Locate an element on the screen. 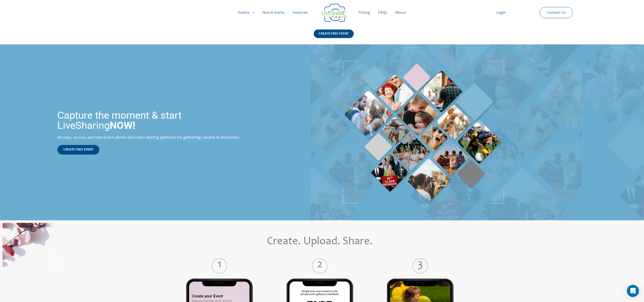  a: Contact Us is located at coordinates (556, 12).